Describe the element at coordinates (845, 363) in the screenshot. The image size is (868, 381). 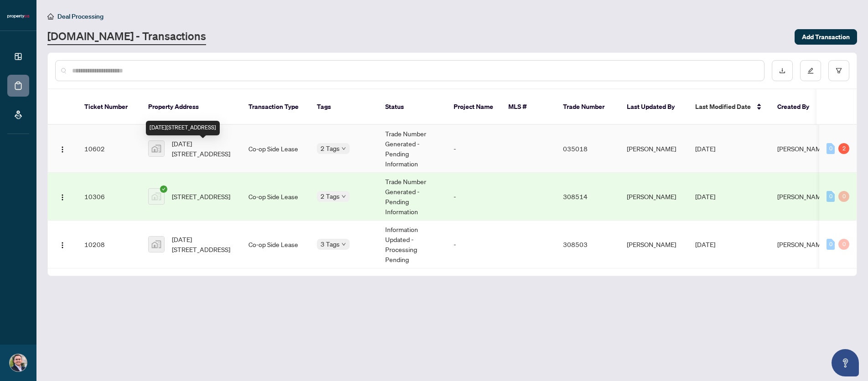
I see `button: Open asap` at that location.